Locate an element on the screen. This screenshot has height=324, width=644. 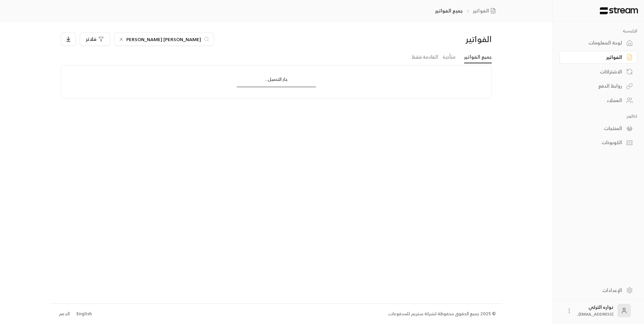
div: لوحة المعلومات is located at coordinates (595, 43).